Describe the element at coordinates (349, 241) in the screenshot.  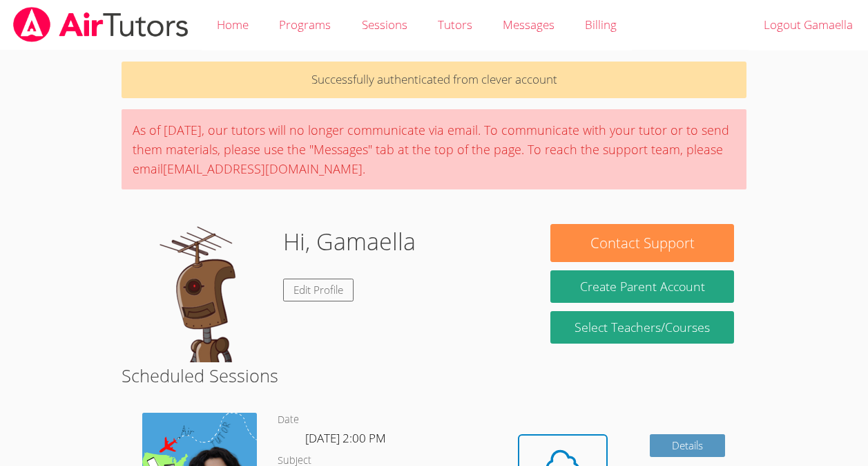
I see `h1: Hi, Gamaella` at that location.